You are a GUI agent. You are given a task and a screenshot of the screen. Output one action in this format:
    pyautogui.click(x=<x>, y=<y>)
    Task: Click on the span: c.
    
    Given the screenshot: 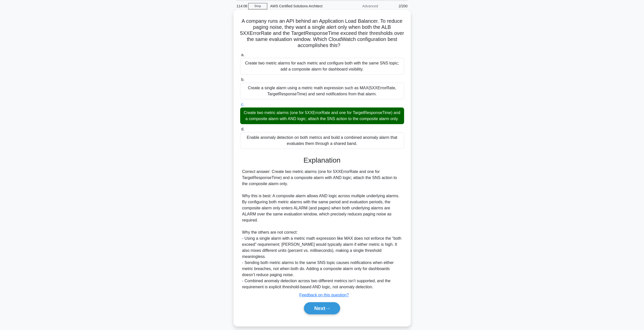 What is the action you would take?
    pyautogui.click(x=243, y=104)
    